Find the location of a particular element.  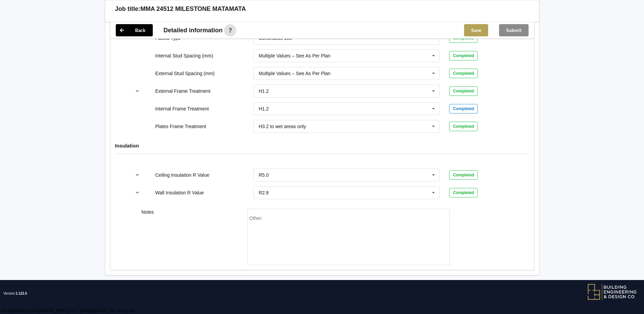

div: Notes is located at coordinates (190, 237).